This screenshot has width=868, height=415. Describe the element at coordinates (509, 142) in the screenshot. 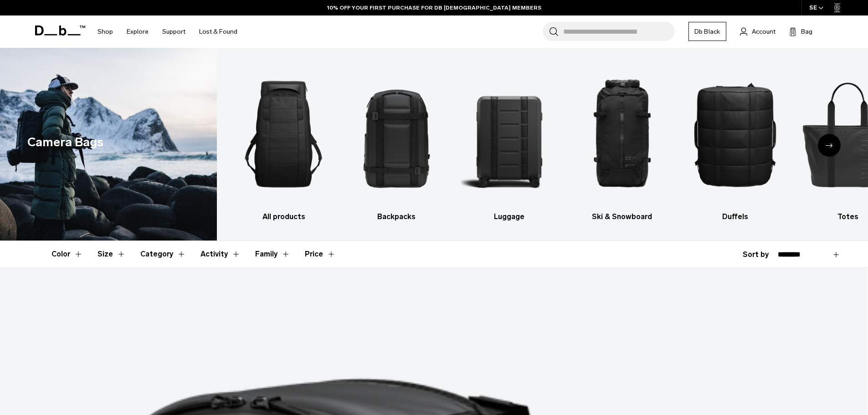

I see `li: 3 / 10` at that location.